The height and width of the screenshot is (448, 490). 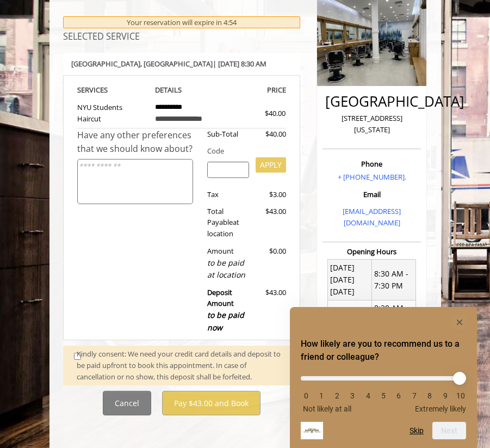 What do you see at coordinates (271, 194) in the screenshot?
I see `div: $3.00` at bounding box center [271, 194].